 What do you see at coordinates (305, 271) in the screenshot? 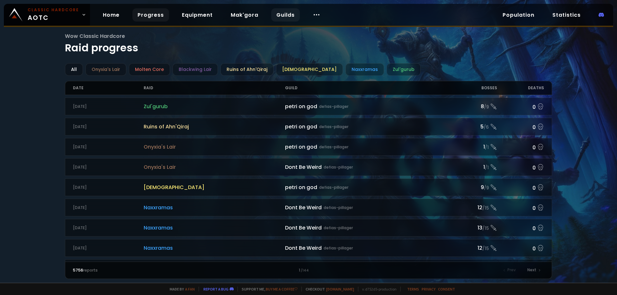
I see `small: / 144` at bounding box center [305, 271].